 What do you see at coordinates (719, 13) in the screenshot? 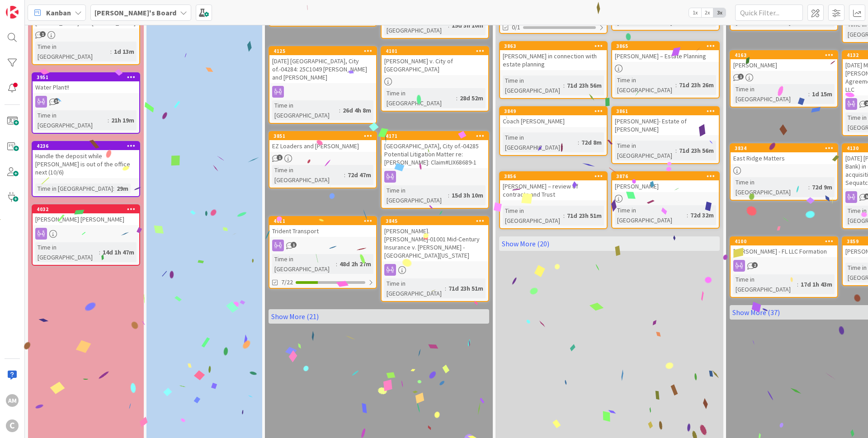
I see `span: 3x` at bounding box center [719, 13].